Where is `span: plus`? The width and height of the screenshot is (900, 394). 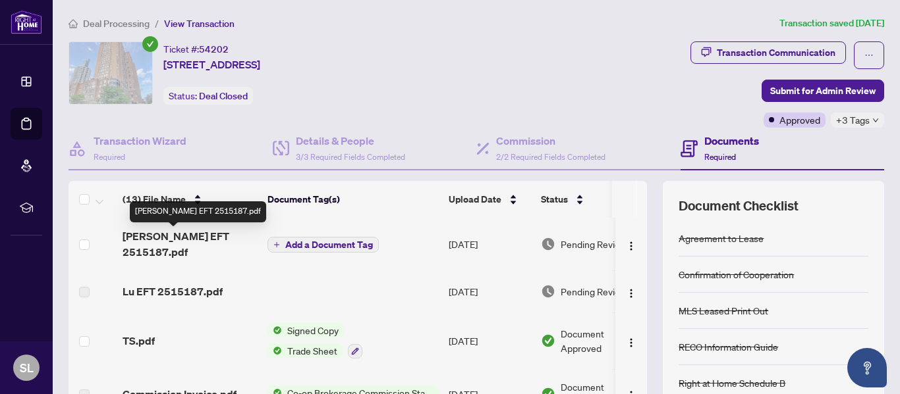
span: plus is located at coordinates (277, 245).